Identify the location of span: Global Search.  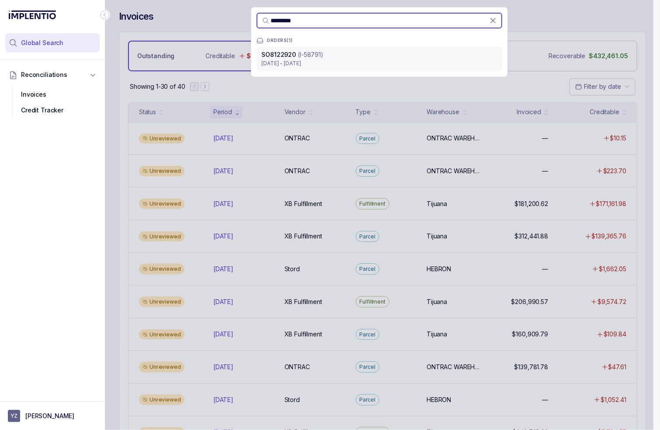
(42, 43).